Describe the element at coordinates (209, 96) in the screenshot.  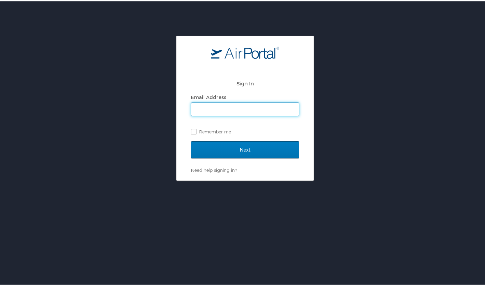
I see `label: Email Address` at that location.